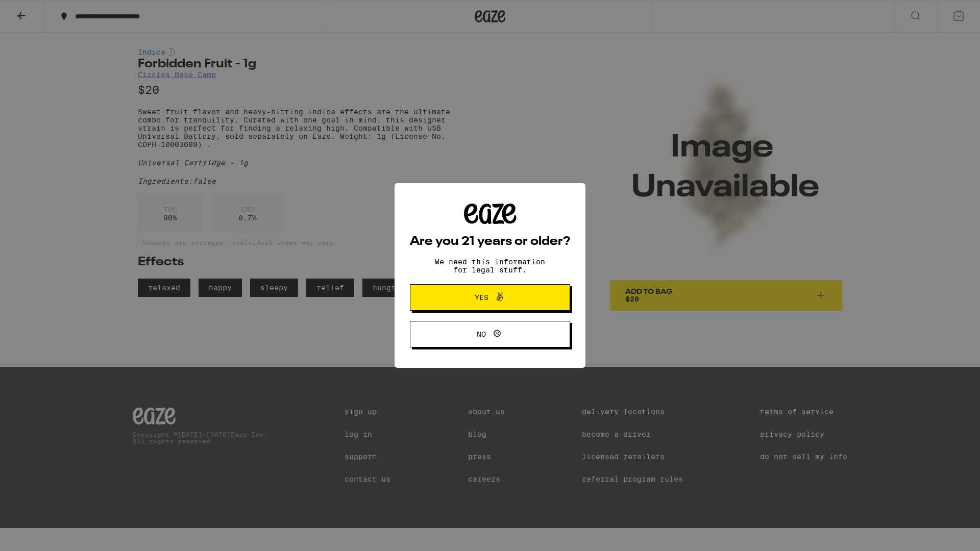  I want to click on button: Yes, so click(490, 297).